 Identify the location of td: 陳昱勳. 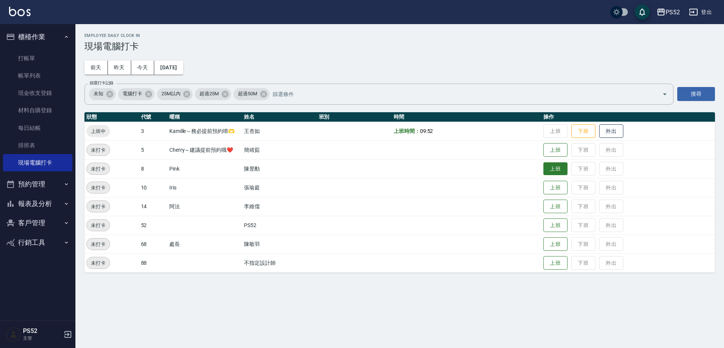
(279, 169).